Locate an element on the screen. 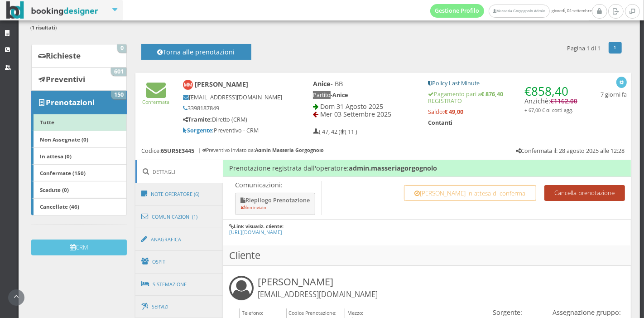  button: CRM is located at coordinates (79, 247).